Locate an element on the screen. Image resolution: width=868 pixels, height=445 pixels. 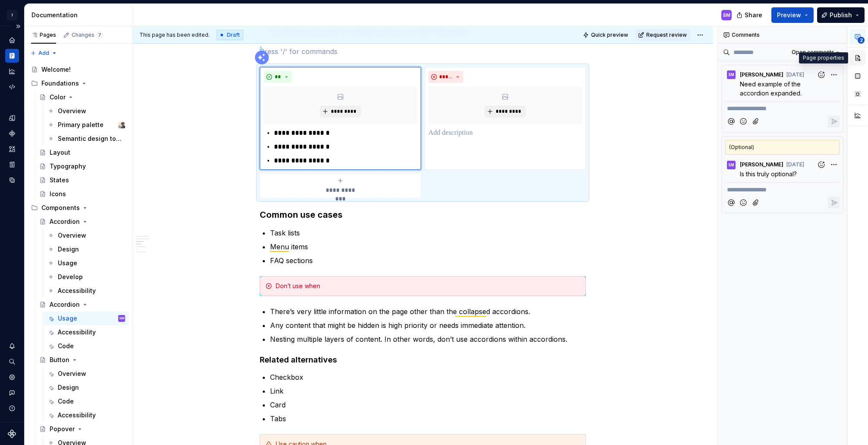
button: Open comments is located at coordinates (815, 53).